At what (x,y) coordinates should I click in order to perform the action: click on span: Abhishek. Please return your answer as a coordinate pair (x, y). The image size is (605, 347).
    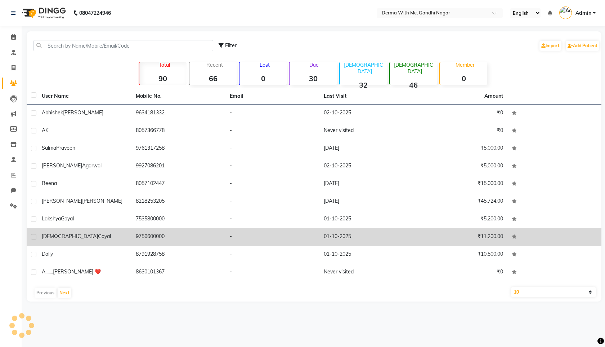
    Looking at the image, I should click on (52, 112).